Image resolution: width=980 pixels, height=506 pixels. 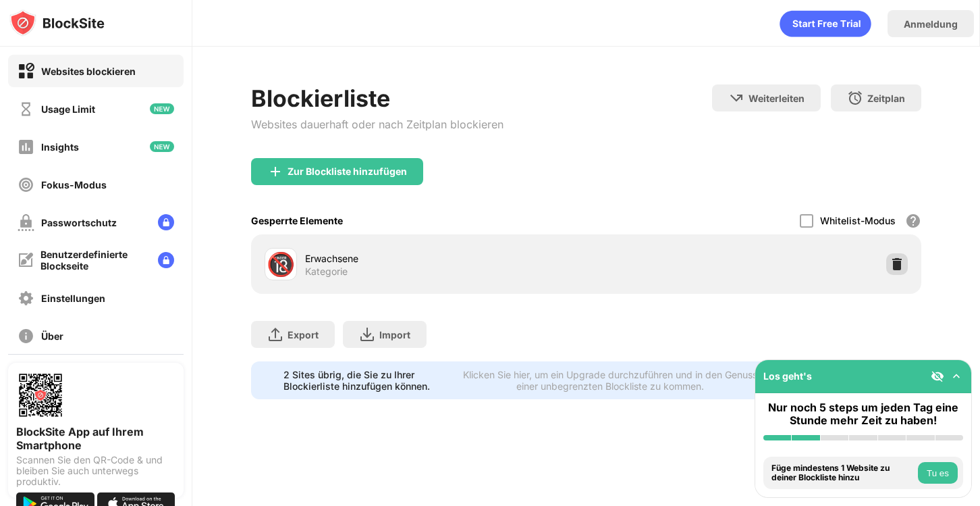 What do you see at coordinates (25, 222) in the screenshot?
I see `img: password-protection-off.svg` at bounding box center [25, 222].